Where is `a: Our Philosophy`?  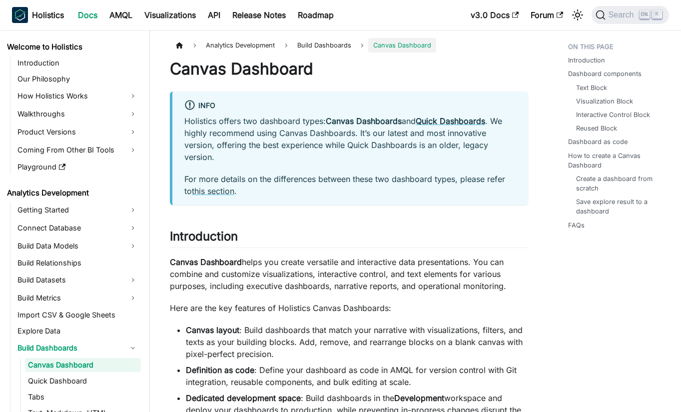 a: Our Philosophy is located at coordinates (77, 79).